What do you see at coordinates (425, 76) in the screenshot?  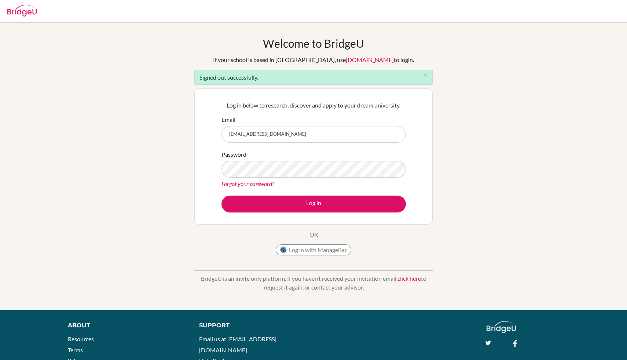 I see `button: Close` at bounding box center [425, 76].